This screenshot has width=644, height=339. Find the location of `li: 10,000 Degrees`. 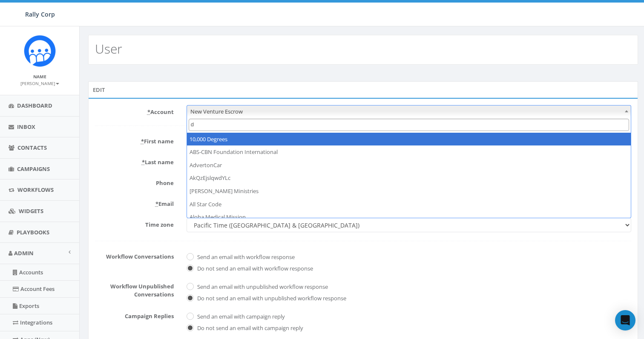

li: 10,000 Degrees is located at coordinates (409, 139).